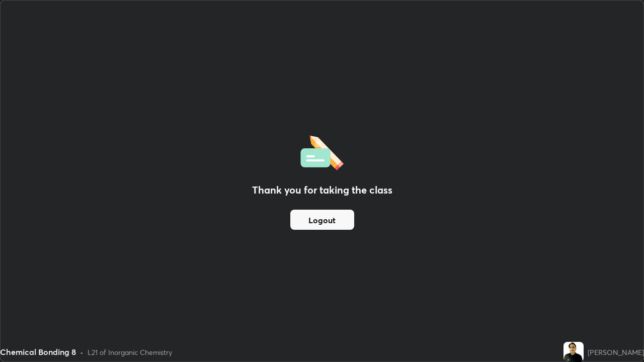  Describe the element at coordinates (130, 351) in the screenshot. I see `div: L21 of Inorganic Chemistry` at that location.